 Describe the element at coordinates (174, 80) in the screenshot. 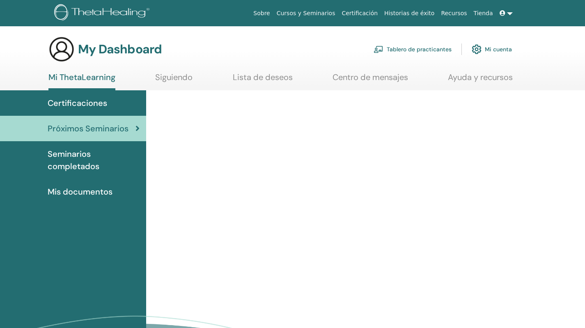

I see `a: Siguiendo` at that location.